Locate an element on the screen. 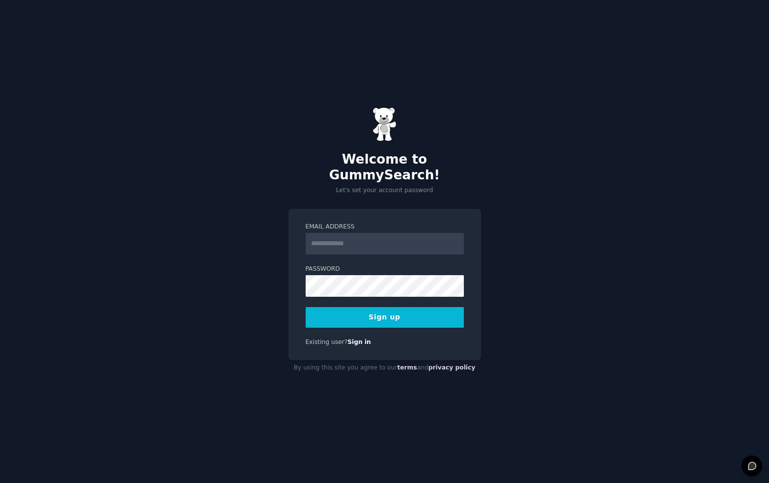 This screenshot has height=483, width=769. button: Sign up is located at coordinates (385, 318).